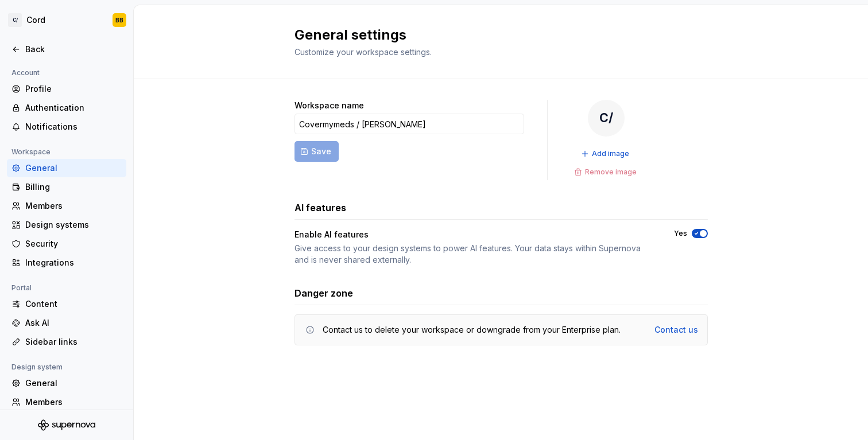 The width and height of the screenshot is (868, 440). I want to click on div: Authentication, so click(74, 108).